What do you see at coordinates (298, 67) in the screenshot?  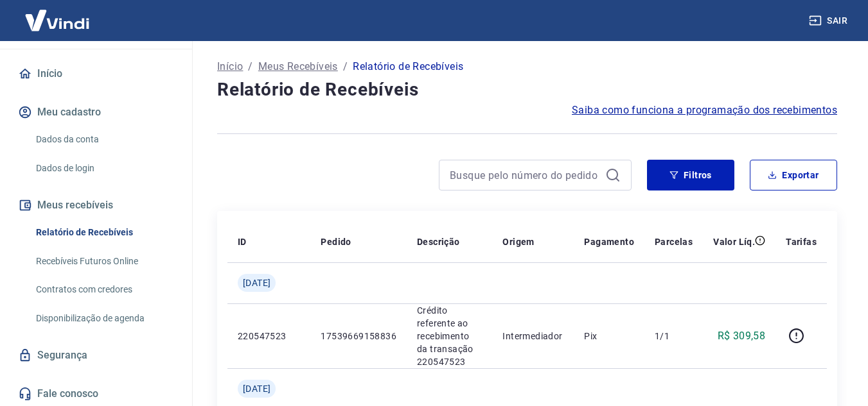 I see `a: Meus Recebíveis` at bounding box center [298, 67].